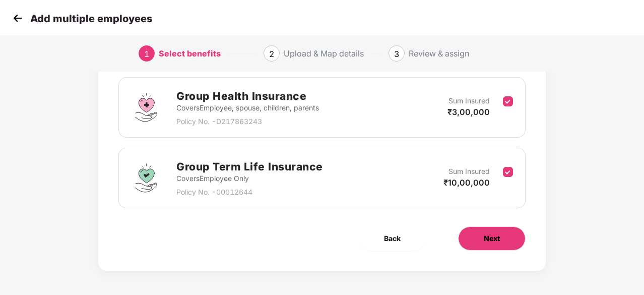 This screenshot has height=295, width=644. I want to click on p: Policy No. - 00012644, so click(250, 192).